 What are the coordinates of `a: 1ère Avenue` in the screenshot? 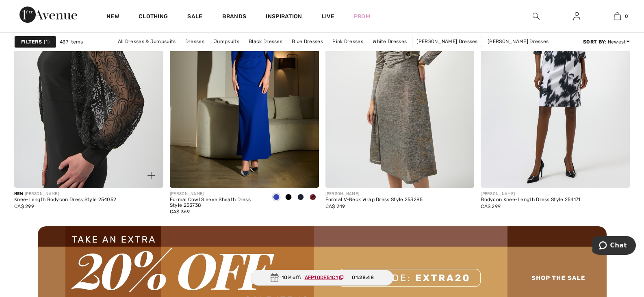 It's located at (48, 15).